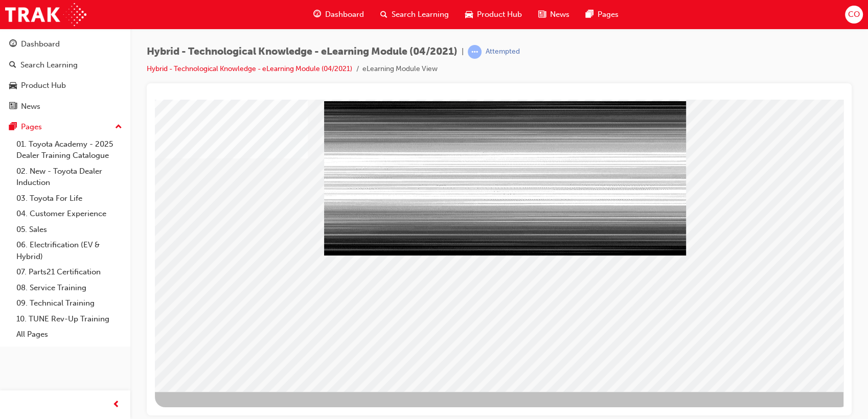 Image resolution: width=868 pixels, height=419 pixels. Describe the element at coordinates (69, 334) in the screenshot. I see `a: All Pages` at that location.